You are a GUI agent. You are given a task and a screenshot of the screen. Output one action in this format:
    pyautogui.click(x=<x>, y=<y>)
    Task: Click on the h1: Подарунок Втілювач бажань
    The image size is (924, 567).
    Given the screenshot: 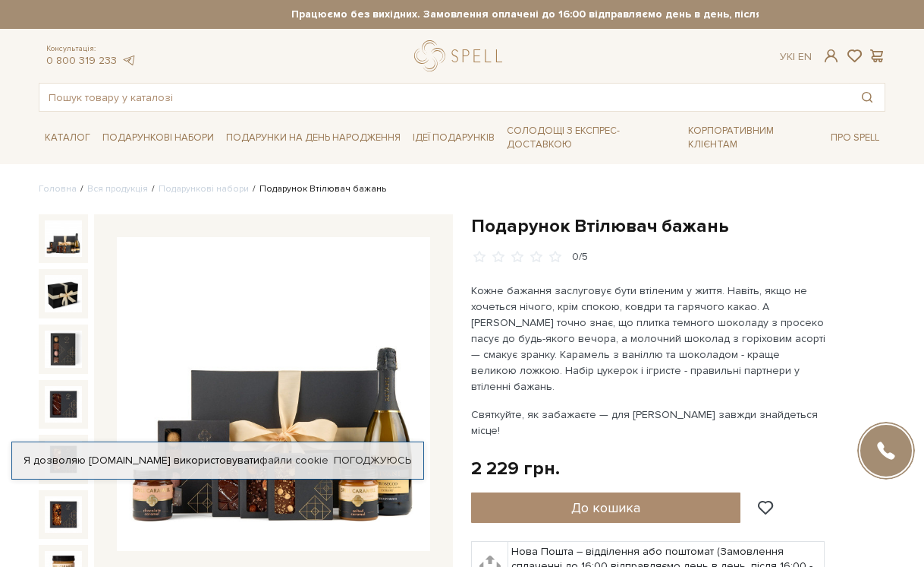 What is the action you would take?
    pyautogui.click(x=679, y=226)
    